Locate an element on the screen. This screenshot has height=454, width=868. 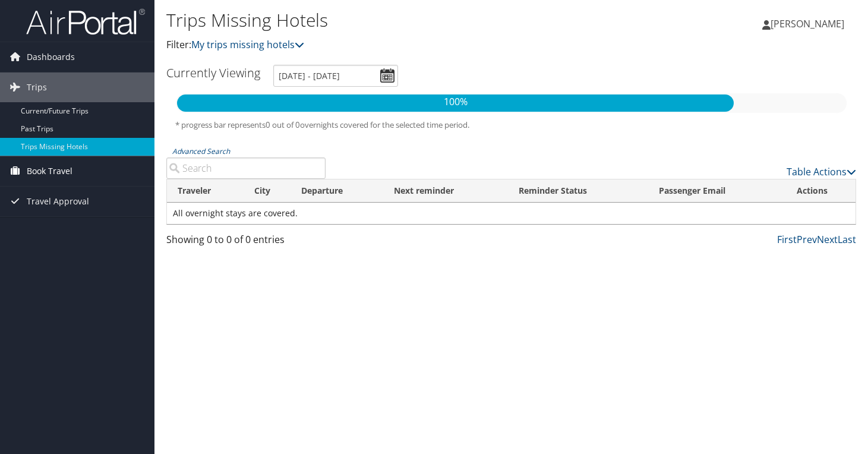
td: All overnight stays are covered. is located at coordinates (511, 214).